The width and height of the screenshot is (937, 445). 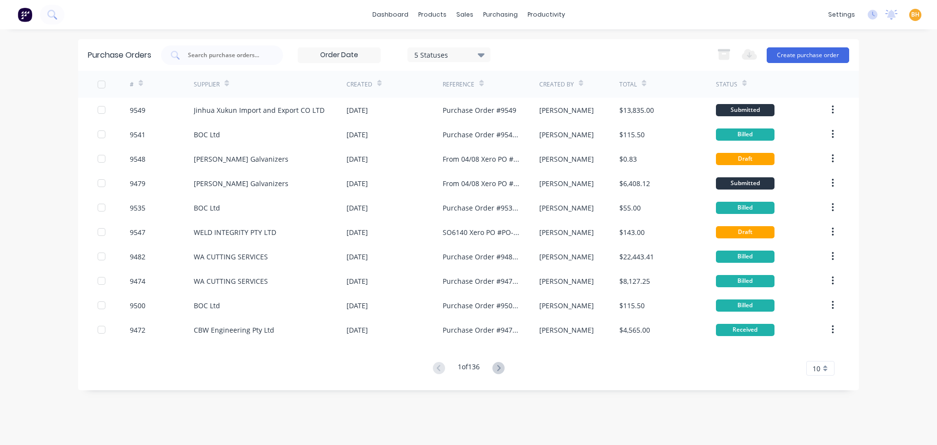 I want to click on div: Purchase Order #9535 - BOC Ltd, so click(x=481, y=207).